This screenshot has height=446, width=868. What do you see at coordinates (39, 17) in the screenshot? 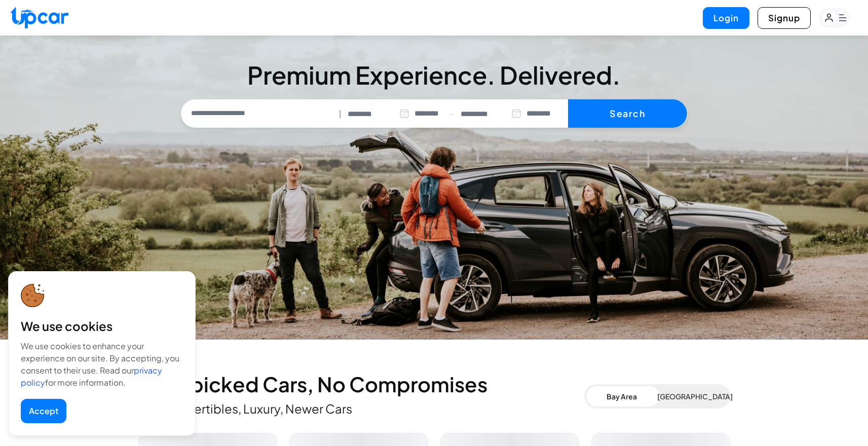
I see `img: Upcar Logo` at bounding box center [39, 17].